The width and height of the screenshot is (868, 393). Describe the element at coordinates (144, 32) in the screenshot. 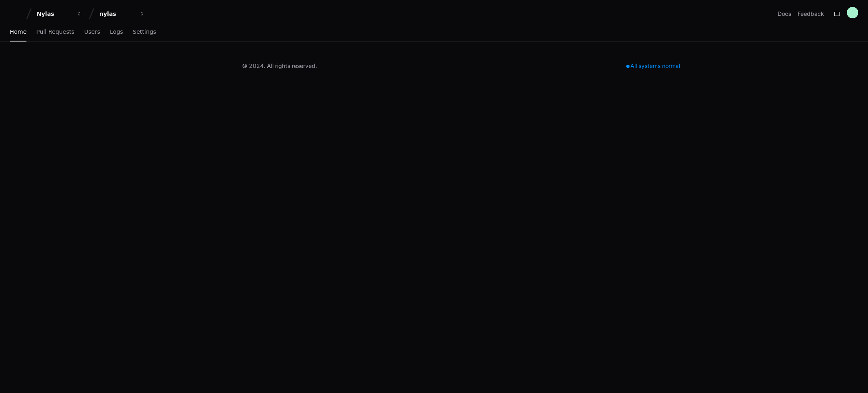

I see `a: Settings` at that location.